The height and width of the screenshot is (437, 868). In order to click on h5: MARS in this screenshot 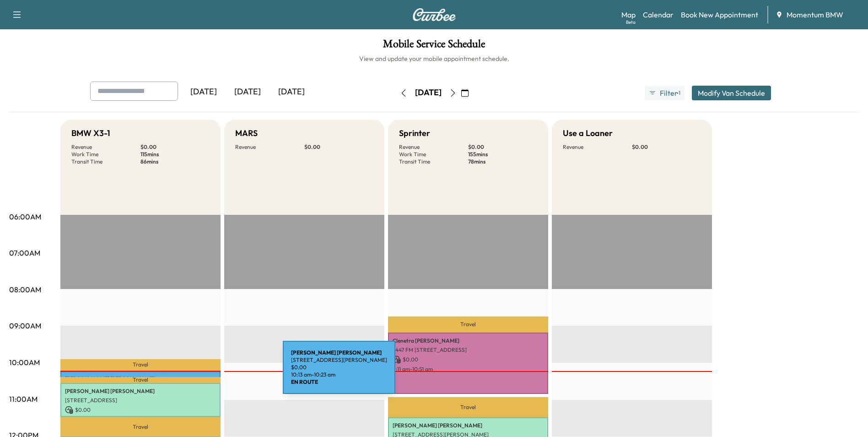, I will do `click(246, 133)`.